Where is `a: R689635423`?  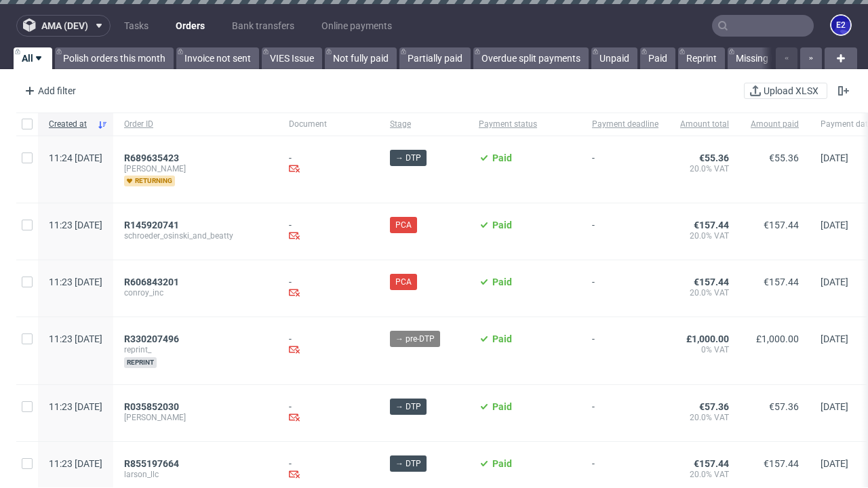 a: R689635423 is located at coordinates (152, 158).